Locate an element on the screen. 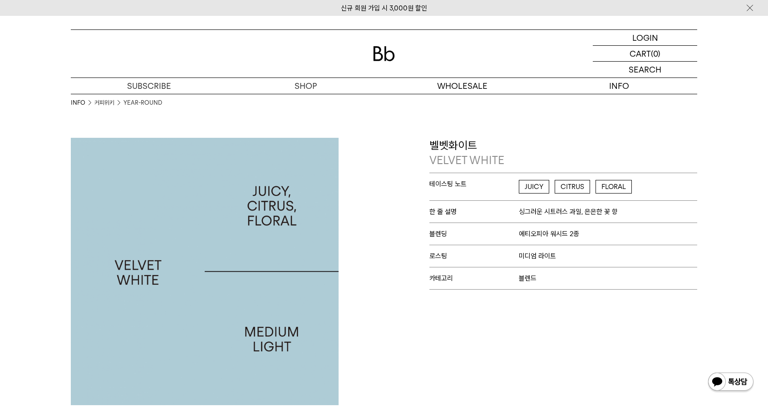 This screenshot has width=768, height=407. p: SEARCH is located at coordinates (645, 69).